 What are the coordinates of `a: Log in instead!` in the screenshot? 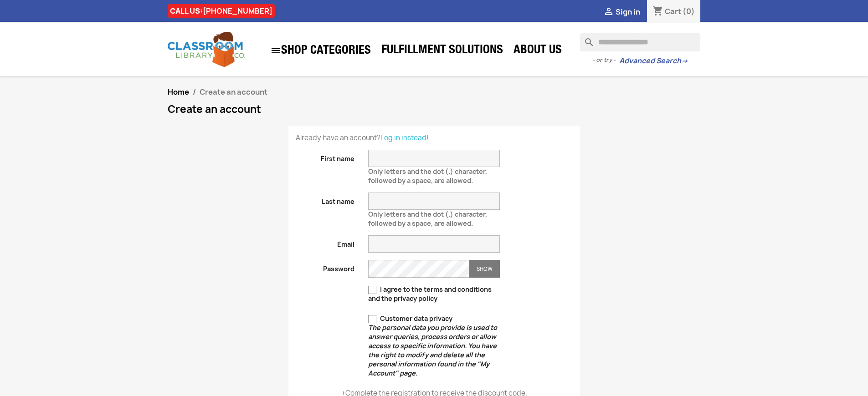 It's located at (404, 137).